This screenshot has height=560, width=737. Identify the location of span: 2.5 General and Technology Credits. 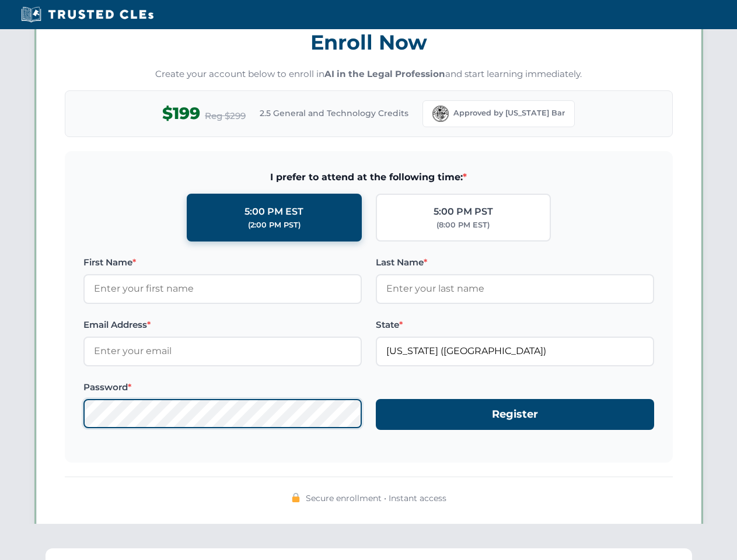
(334, 113).